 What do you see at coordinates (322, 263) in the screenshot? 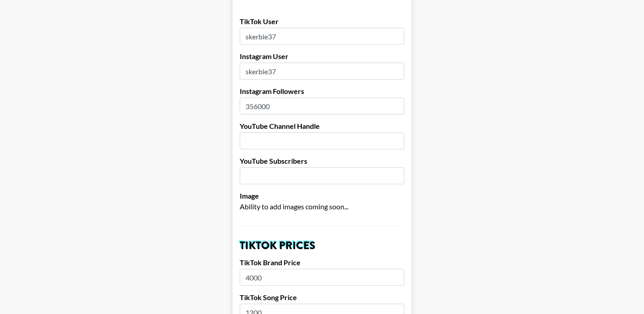
I see `label: TikTok Brand Price` at bounding box center [322, 263].